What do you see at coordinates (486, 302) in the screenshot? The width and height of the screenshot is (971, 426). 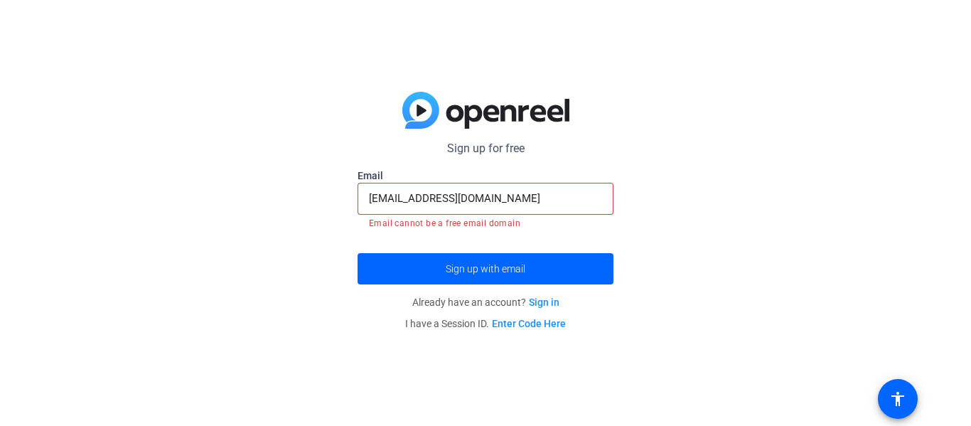 I see `span: Already have an account?` at bounding box center [486, 302].